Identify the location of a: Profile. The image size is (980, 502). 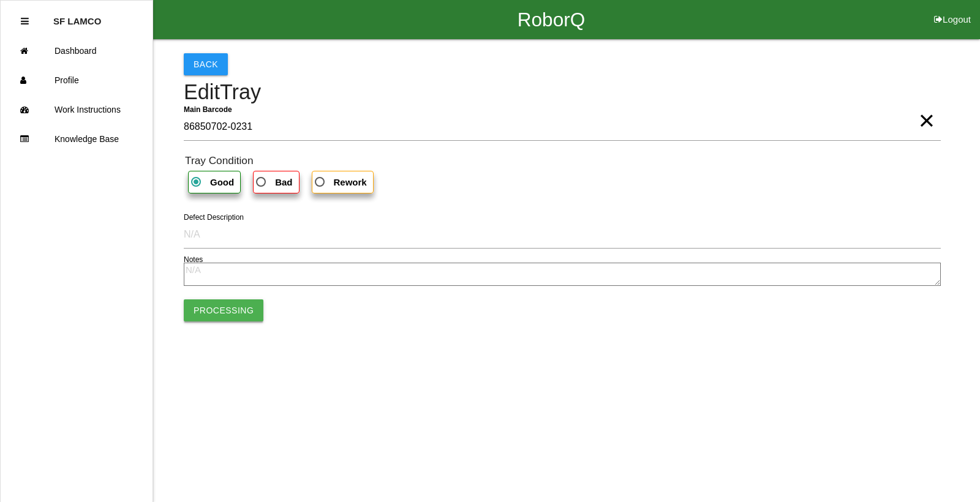
(76, 80).